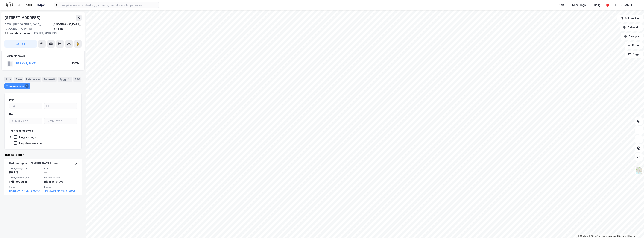  What do you see at coordinates (12, 100) in the screenshot?
I see `div: Pris` at bounding box center [12, 100].